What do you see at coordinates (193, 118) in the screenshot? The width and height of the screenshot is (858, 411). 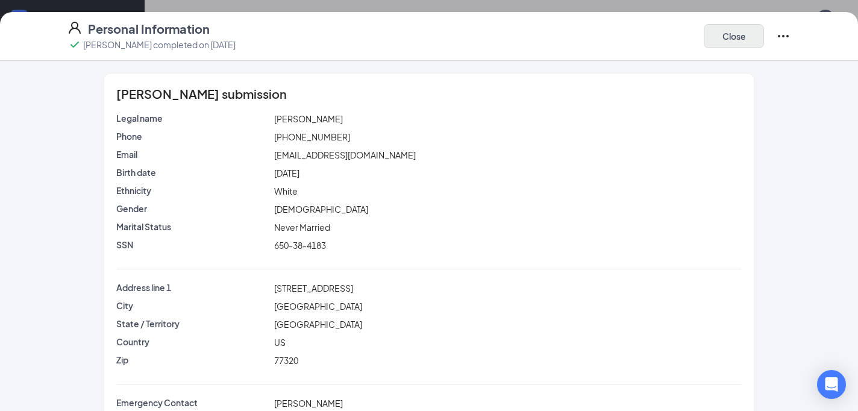 I see `p: Legal name` at bounding box center [193, 118].